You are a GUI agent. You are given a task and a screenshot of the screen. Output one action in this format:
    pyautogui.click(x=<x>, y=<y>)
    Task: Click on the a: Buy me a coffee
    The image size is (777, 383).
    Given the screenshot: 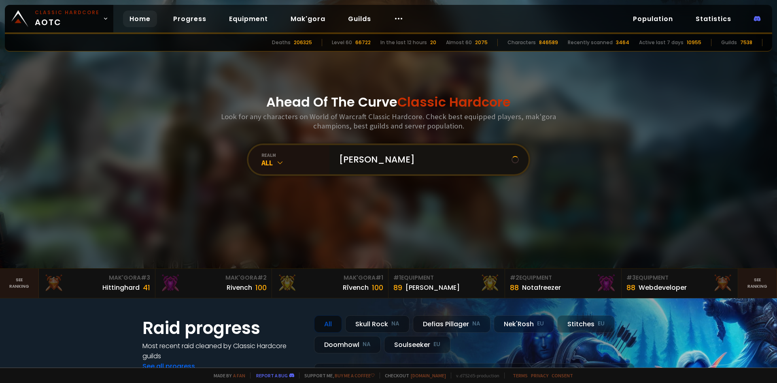 What is the action you would take?
    pyautogui.click(x=355, y=375)
    